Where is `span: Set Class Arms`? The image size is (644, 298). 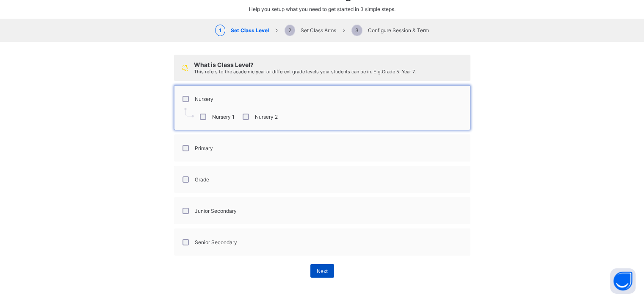
span: Set Class Arms is located at coordinates (311, 30).